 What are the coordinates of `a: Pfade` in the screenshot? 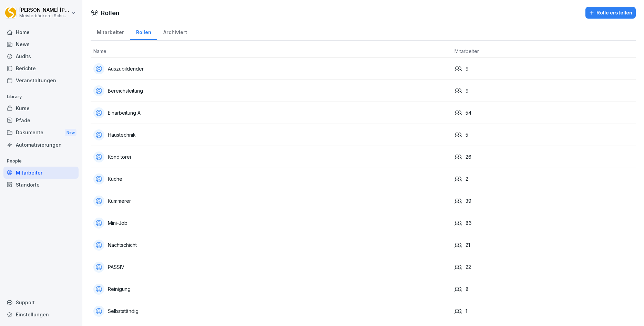 It's located at (41, 120).